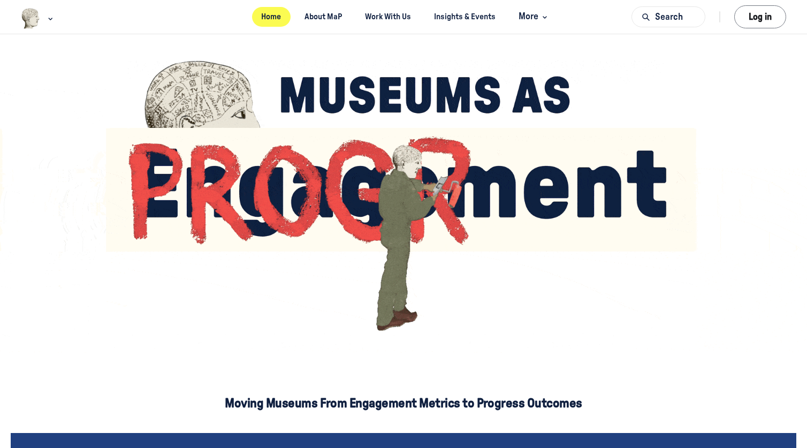 This screenshot has width=807, height=448. Describe the element at coordinates (668, 17) in the screenshot. I see `button: Search` at that location.